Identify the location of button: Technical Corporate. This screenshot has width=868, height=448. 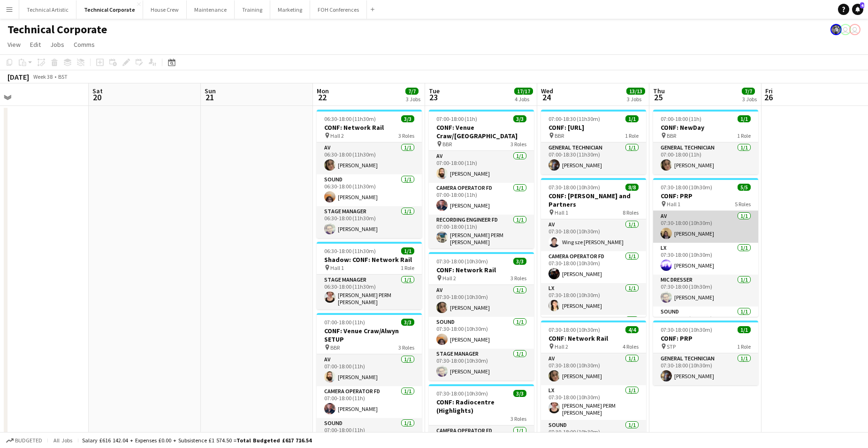
(110, 9).